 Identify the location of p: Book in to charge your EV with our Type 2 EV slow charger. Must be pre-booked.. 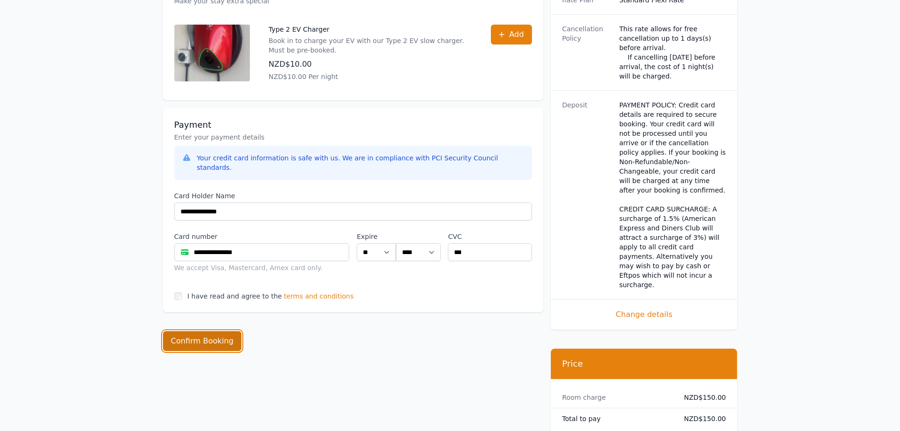
(371, 45).